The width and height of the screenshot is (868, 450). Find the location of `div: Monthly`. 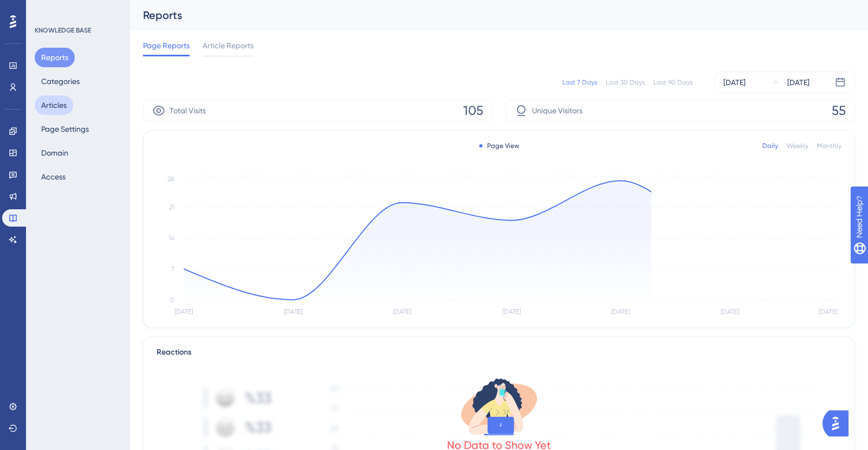

div: Monthly is located at coordinates (829, 146).